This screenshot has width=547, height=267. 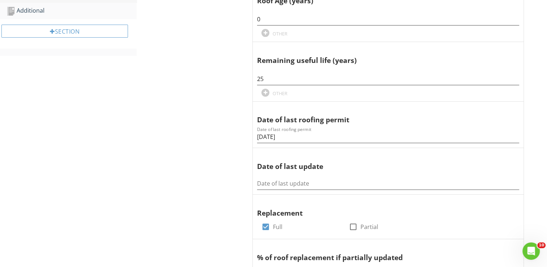 What do you see at coordinates (65, 31) in the screenshot?
I see `div: Section` at bounding box center [65, 31].